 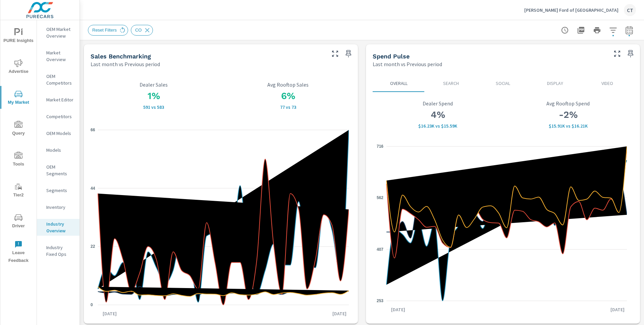 I want to click on text: 44, so click(x=93, y=188).